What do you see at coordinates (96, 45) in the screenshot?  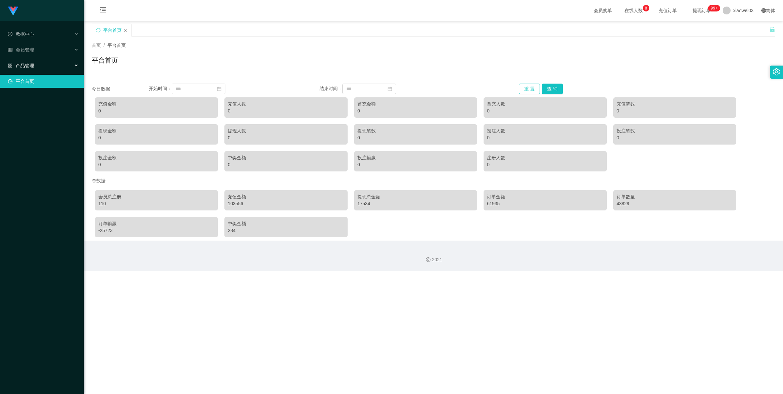 I see `span: 首页` at bounding box center [96, 45].